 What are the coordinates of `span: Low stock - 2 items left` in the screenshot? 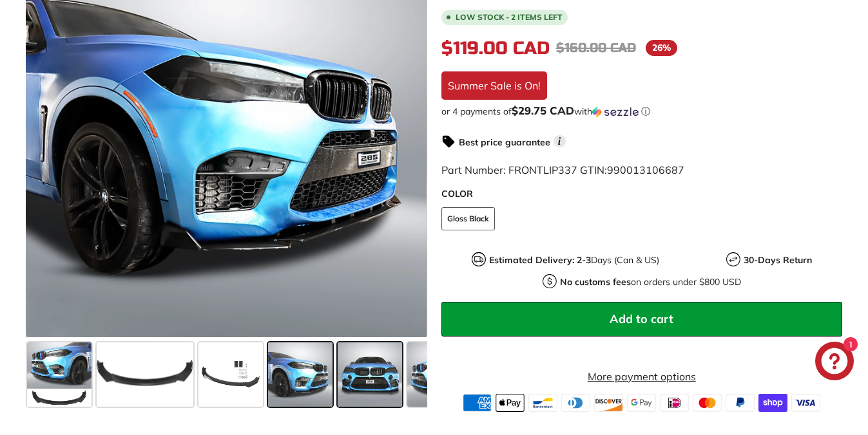 It's located at (509, 17).